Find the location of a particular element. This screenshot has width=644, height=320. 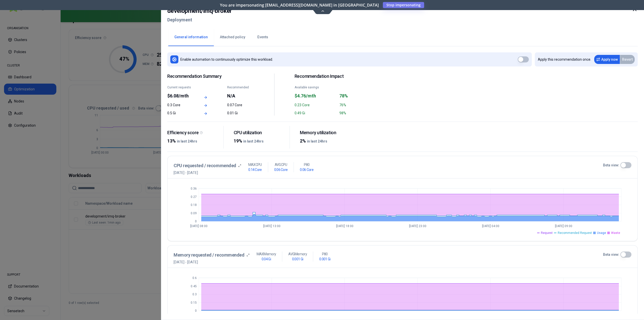

tspan: 0.27 is located at coordinates (194, 197).